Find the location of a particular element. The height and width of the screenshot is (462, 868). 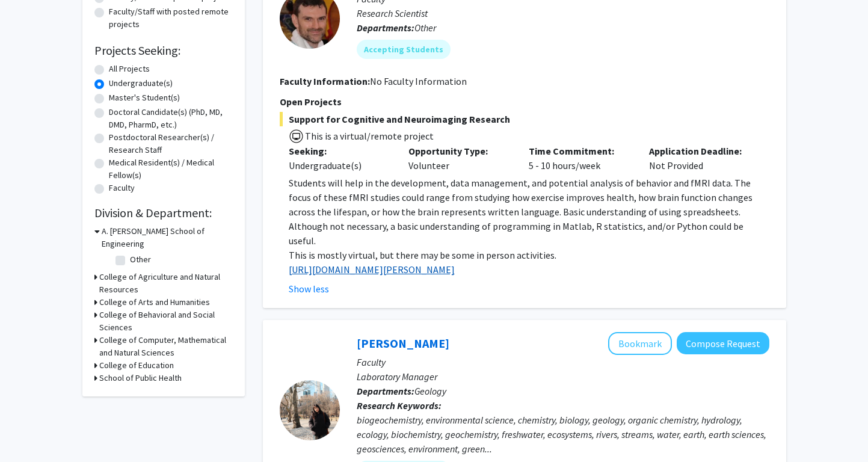

h3: College of Computer, Mathematical and Natural Sciences is located at coordinates (166, 347).